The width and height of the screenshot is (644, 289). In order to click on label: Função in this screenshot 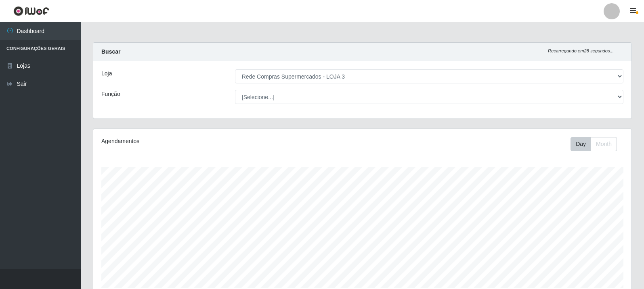, I will do `click(111, 94)`.